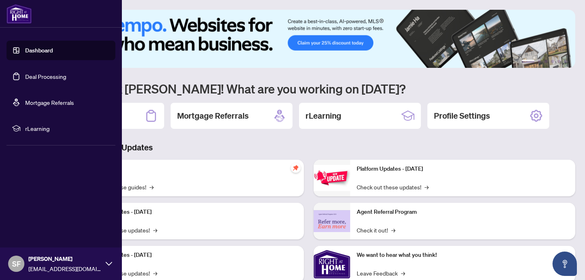 The width and height of the screenshot is (585, 280). Describe the element at coordinates (50, 102) in the screenshot. I see `a: Mortgage Referrals` at that location.